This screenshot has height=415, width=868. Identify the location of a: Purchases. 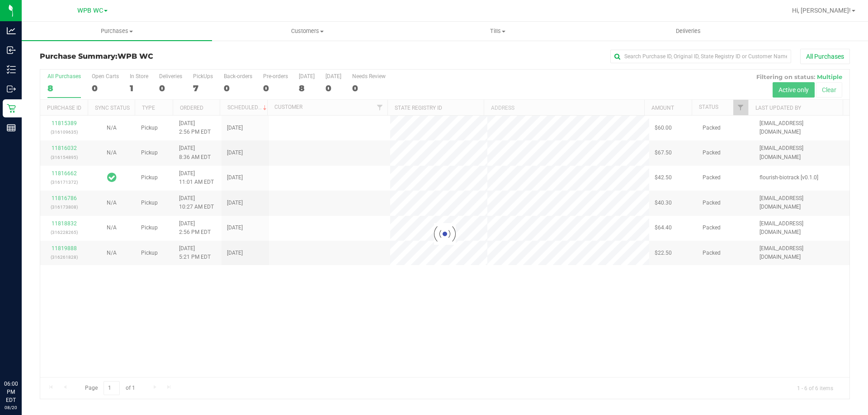
(117, 31).